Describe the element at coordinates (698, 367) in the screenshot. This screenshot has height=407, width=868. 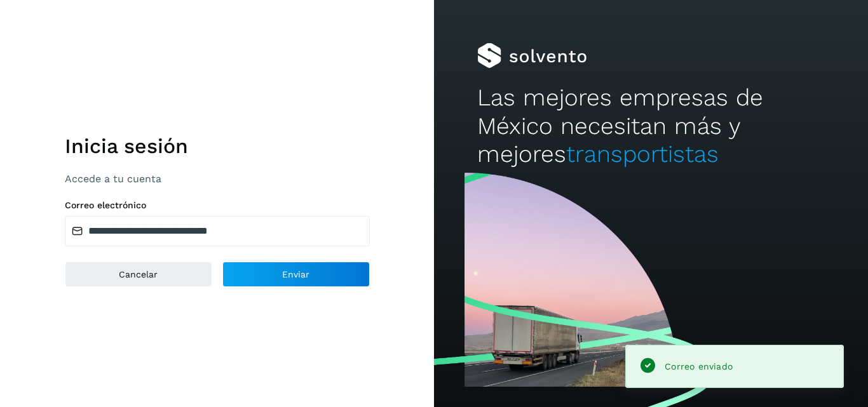
I see `span: Correo enviado` at that location.